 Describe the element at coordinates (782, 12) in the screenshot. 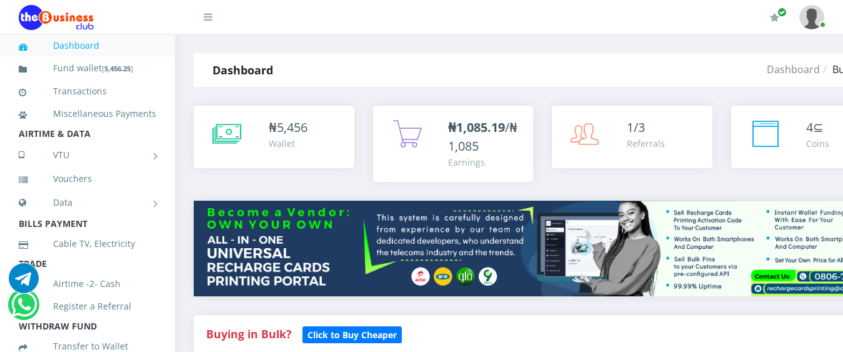

I see `span: Renew/Upgrade Subscription` at that location.